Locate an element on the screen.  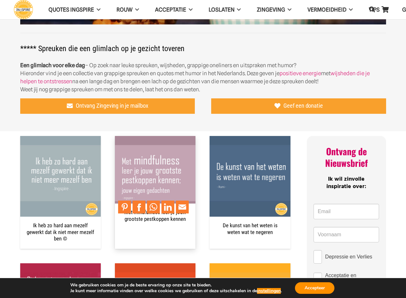
a: Share to WhatsApp is located at coordinates (153, 207).